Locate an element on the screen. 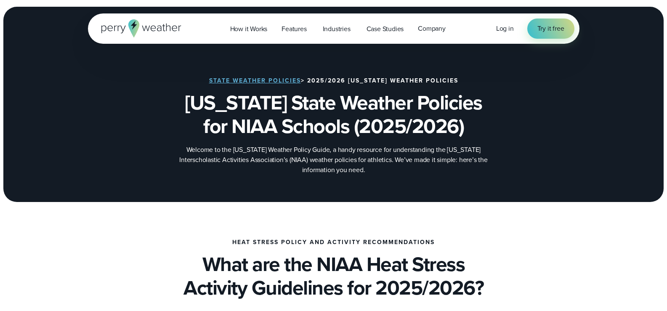  span: Try it free is located at coordinates (551, 29).